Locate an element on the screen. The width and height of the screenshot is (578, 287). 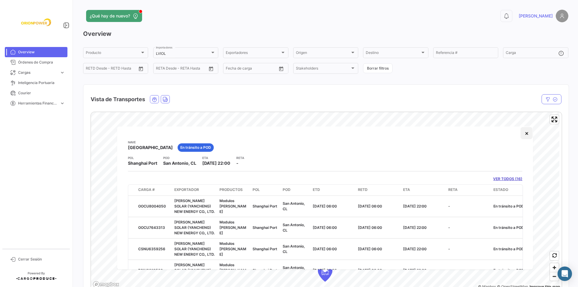
span: Producto is located at coordinates (113, 54).